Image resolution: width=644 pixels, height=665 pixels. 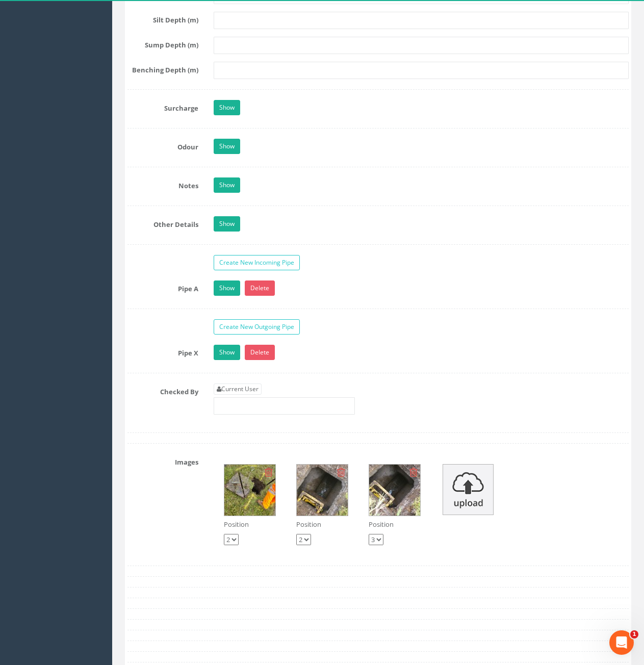 I want to click on a: Current User, so click(x=237, y=389).